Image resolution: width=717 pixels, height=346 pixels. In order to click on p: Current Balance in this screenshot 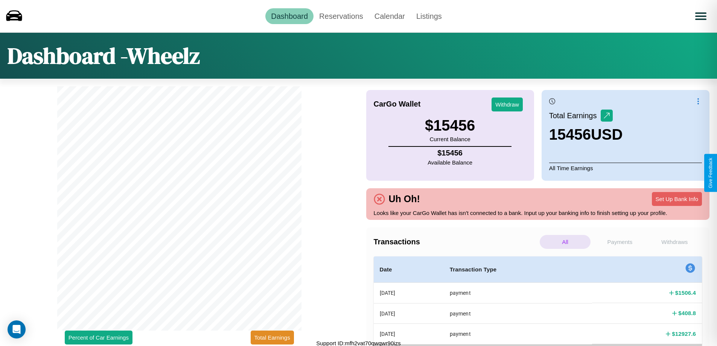, I will do `click(450, 139)`.